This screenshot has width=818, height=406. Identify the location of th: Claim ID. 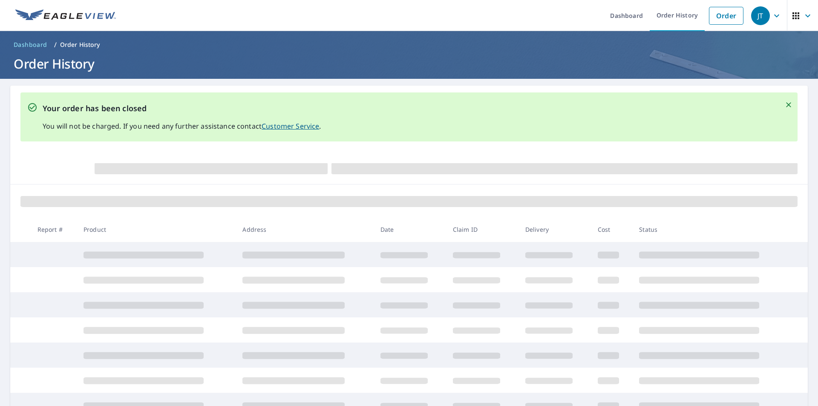
(482, 229).